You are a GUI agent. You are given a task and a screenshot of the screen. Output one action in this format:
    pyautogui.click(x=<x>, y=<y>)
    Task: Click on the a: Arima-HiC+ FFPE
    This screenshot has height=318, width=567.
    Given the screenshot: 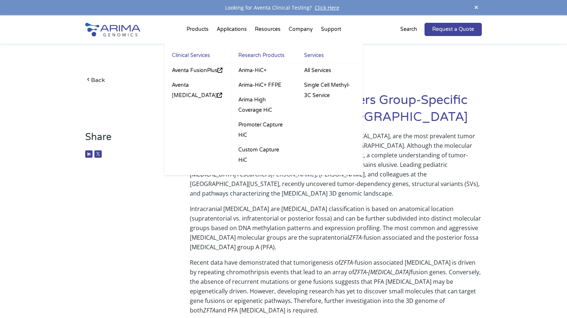 What is the action you would take?
    pyautogui.click(x=264, y=85)
    